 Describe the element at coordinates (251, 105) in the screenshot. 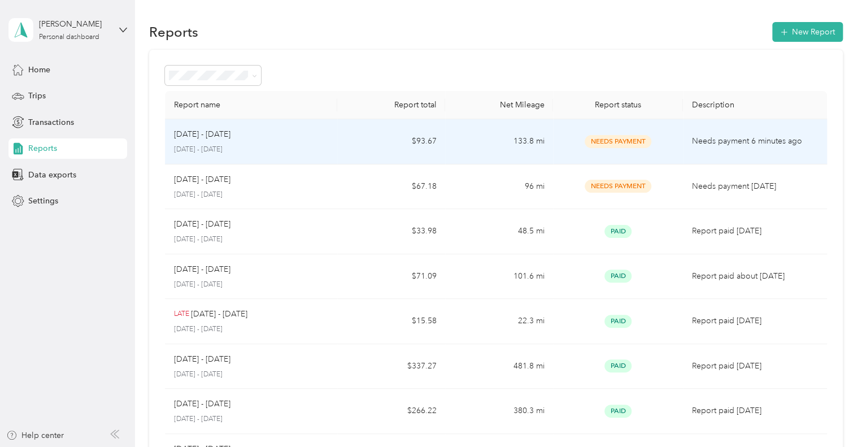

I see `th: Report name` at that location.